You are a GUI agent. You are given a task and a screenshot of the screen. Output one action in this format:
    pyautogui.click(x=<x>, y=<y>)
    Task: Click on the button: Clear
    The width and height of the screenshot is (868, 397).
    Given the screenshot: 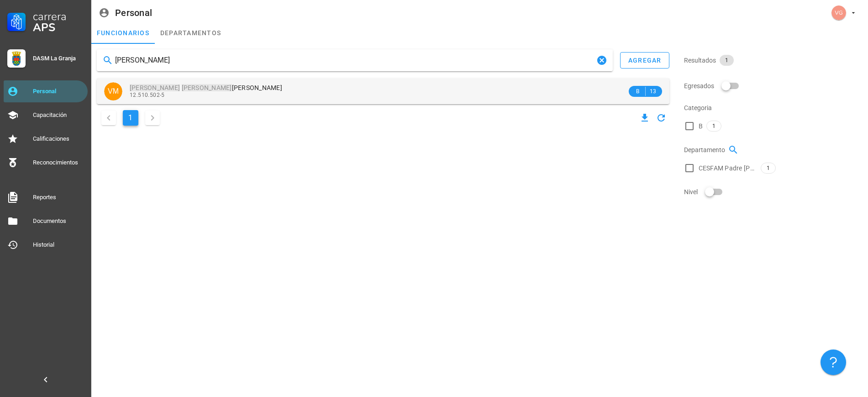 What is the action you would take?
    pyautogui.click(x=602, y=60)
    